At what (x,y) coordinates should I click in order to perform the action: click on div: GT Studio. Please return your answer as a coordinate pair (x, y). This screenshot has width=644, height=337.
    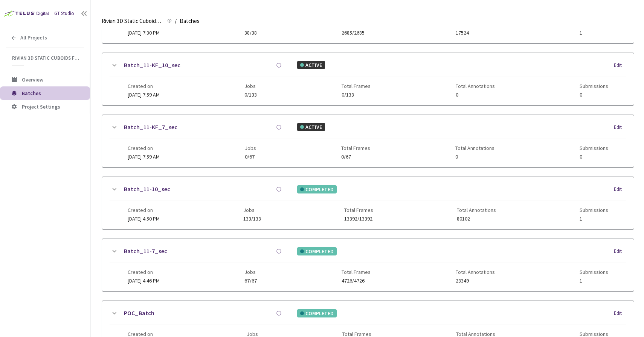
    Looking at the image, I should click on (64, 13).